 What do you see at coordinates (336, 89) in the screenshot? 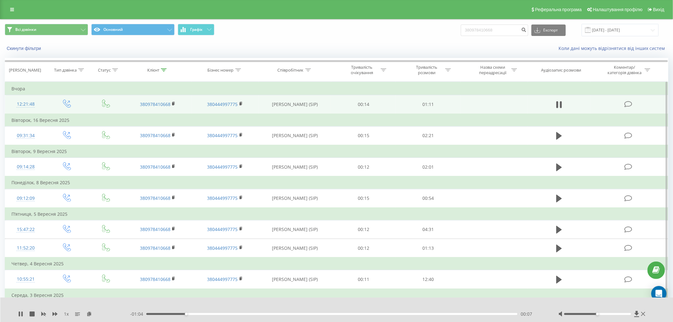
I see `td: Вчора` at bounding box center [336, 89].